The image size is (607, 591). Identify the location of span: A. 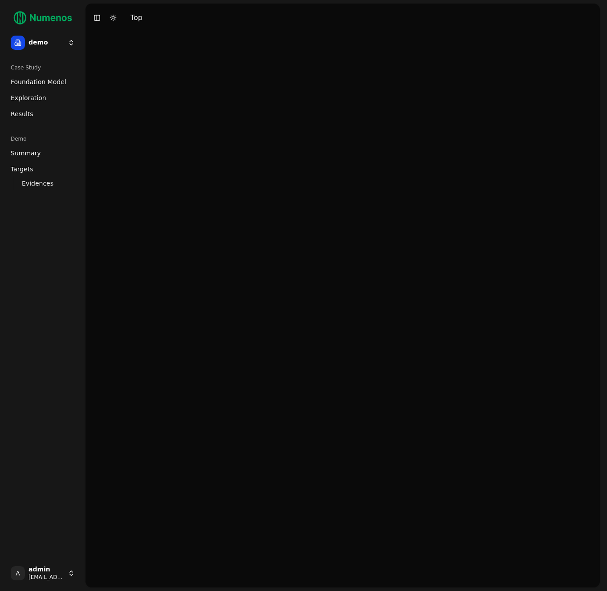
(18, 573).